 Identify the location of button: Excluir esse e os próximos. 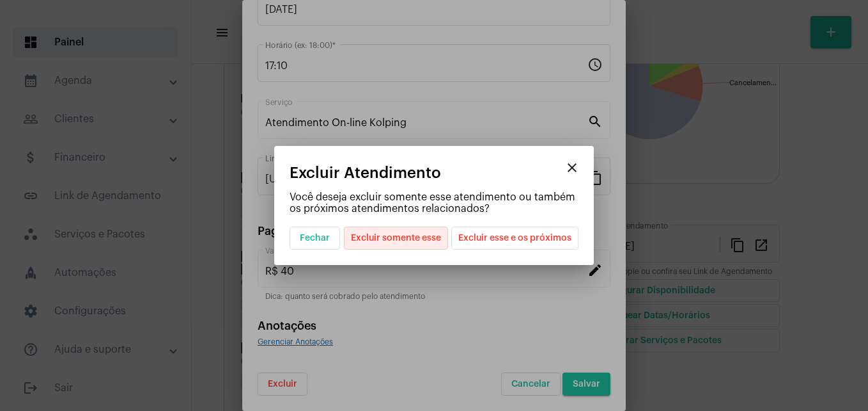
(515, 238).